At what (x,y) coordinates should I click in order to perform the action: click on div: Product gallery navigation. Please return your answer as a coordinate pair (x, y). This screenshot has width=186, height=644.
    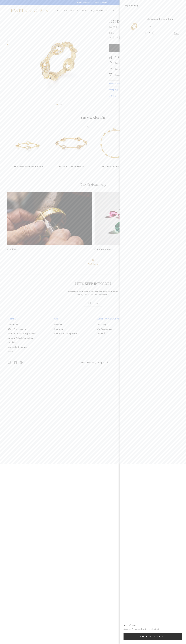
    Looking at the image, I should click on (7, 43).